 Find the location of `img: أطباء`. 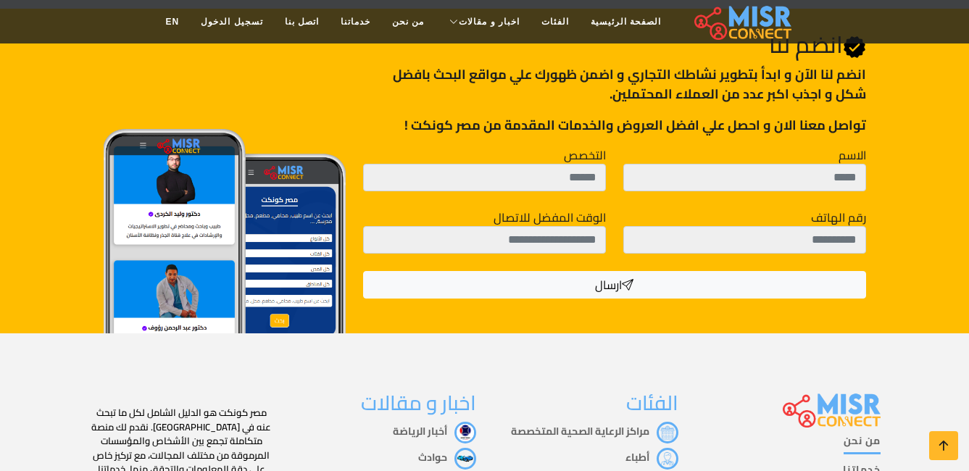

img: أطباء is located at coordinates (668, 459).